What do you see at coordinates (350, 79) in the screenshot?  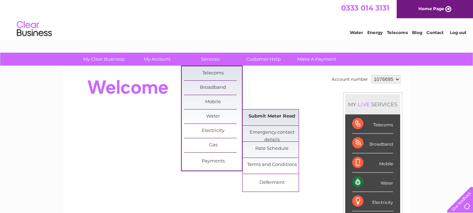 I see `td: Account number` at bounding box center [350, 79].